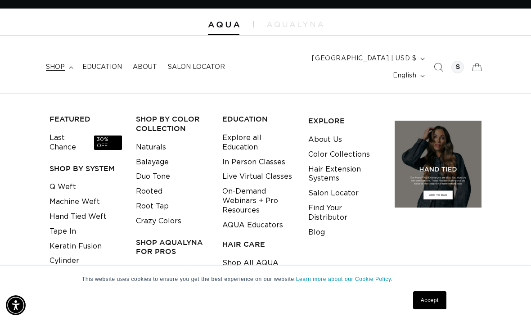  I want to click on summary: shop, so click(59, 67).